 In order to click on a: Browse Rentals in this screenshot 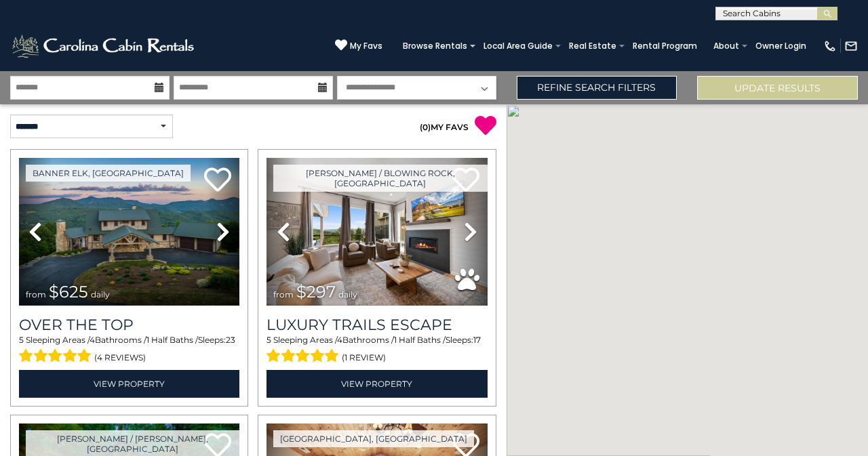, I will do `click(434, 46)`.